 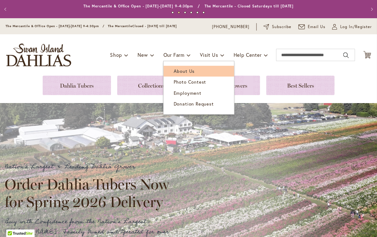 What do you see at coordinates (184, 71) in the screenshot?
I see `span: About Us` at bounding box center [184, 71].